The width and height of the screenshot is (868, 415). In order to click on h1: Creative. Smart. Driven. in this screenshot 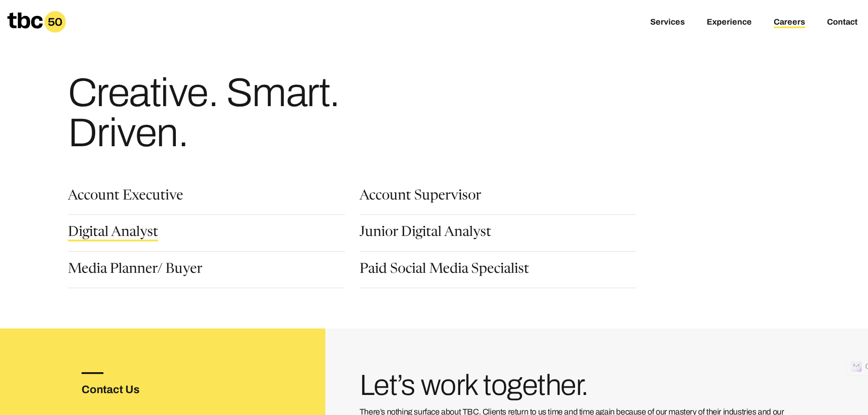, I will do `click(243, 113)`.